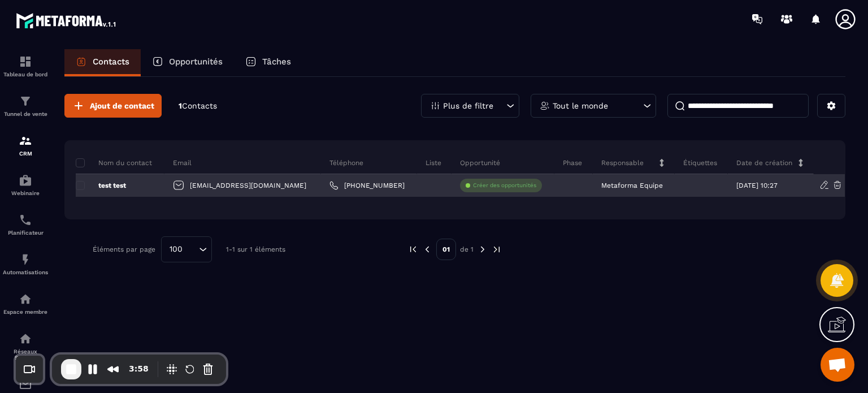 Image resolution: width=868 pixels, height=393 pixels. I want to click on p: Tâches, so click(276, 62).